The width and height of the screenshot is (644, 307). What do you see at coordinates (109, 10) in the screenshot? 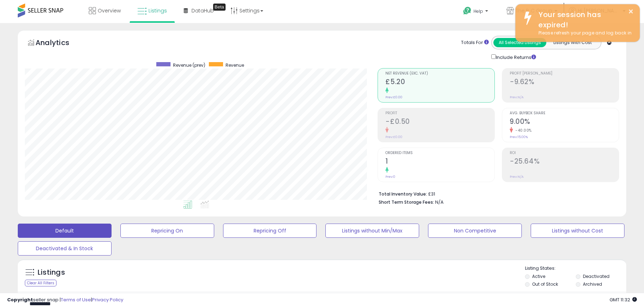
I see `span: Overview` at bounding box center [109, 10].